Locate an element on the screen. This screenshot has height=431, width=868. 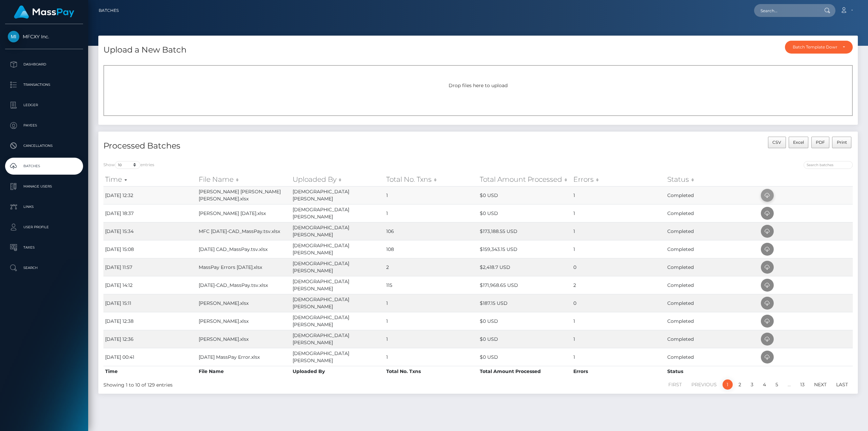
a: 3 is located at coordinates (752, 384).